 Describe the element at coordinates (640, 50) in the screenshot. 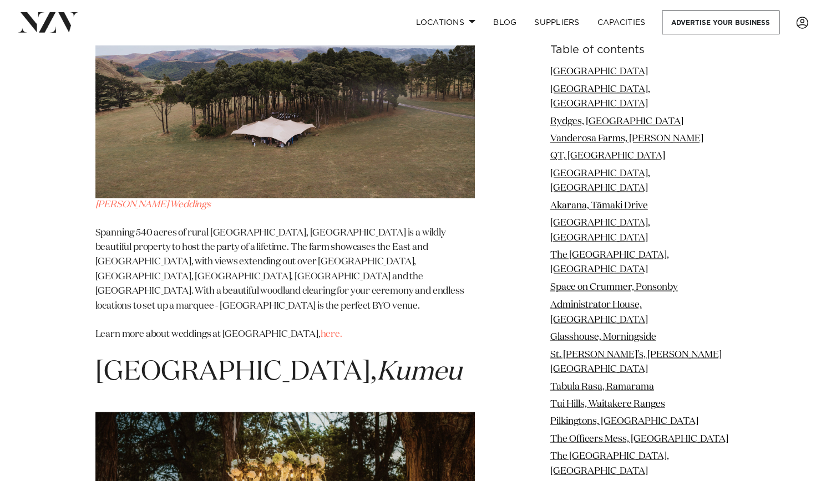

I see `h6: Table of contents` at that location.